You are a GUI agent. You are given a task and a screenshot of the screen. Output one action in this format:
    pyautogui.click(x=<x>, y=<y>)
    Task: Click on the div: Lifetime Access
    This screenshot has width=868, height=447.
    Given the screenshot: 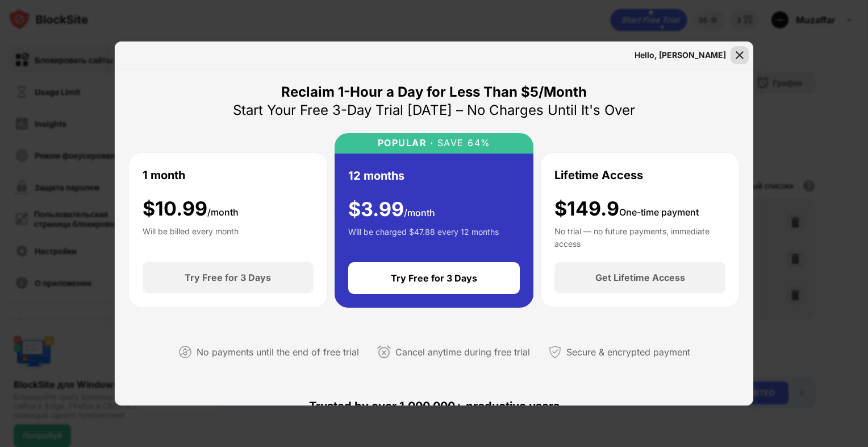 What is the action you would take?
    pyautogui.click(x=599, y=175)
    